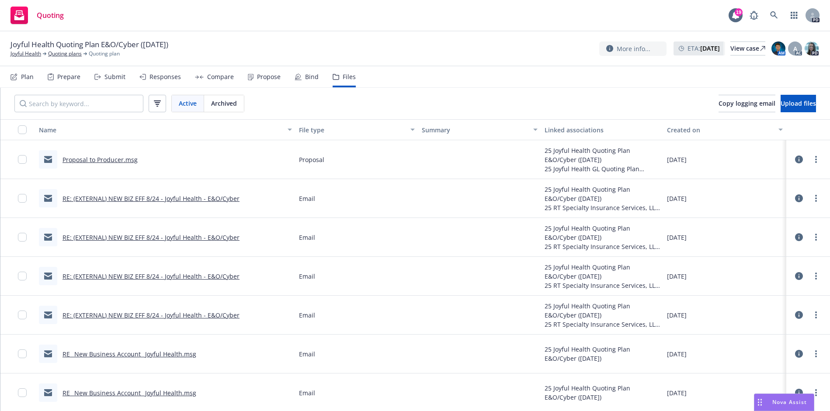  I want to click on span: Archived, so click(224, 103).